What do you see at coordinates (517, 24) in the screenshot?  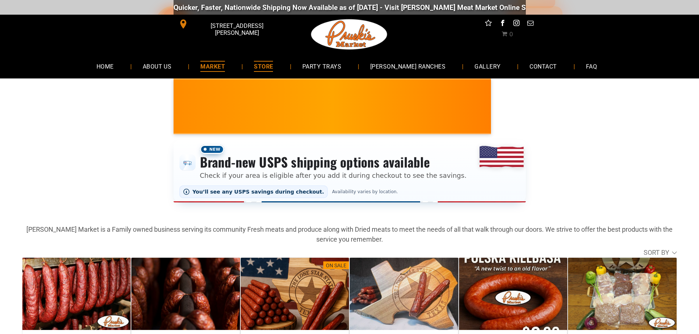 I see `a: instagram` at bounding box center [517, 24].